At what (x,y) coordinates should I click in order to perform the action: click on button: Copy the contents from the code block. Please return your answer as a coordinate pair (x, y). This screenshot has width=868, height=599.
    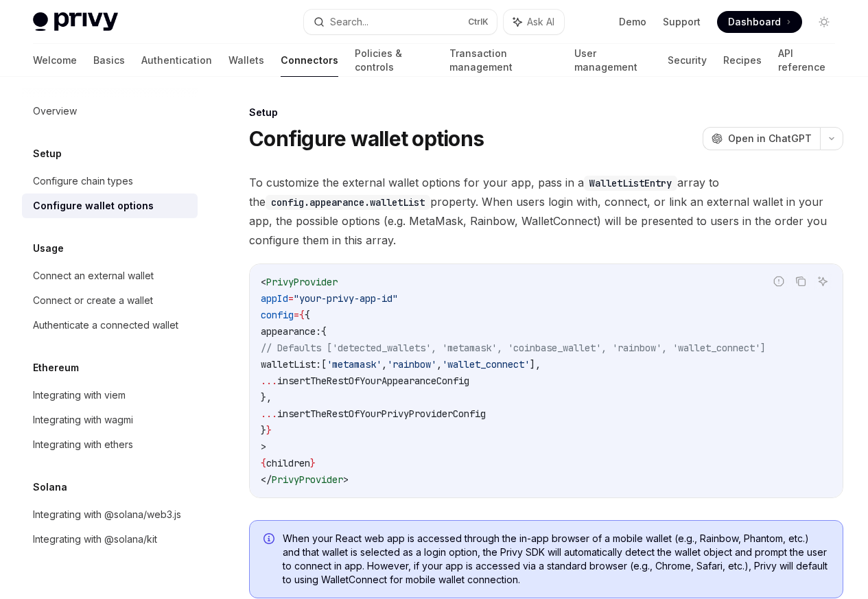
    Looking at the image, I should click on (801, 282).